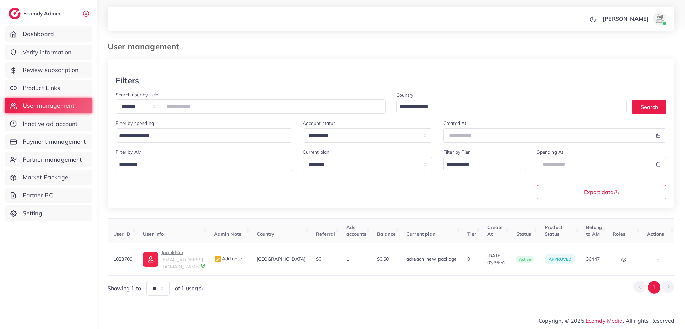 Image resolution: width=685 pixels, height=329 pixels. Describe the element at coordinates (50, 124) in the screenshot. I see `span: Inactive ad account` at that location.